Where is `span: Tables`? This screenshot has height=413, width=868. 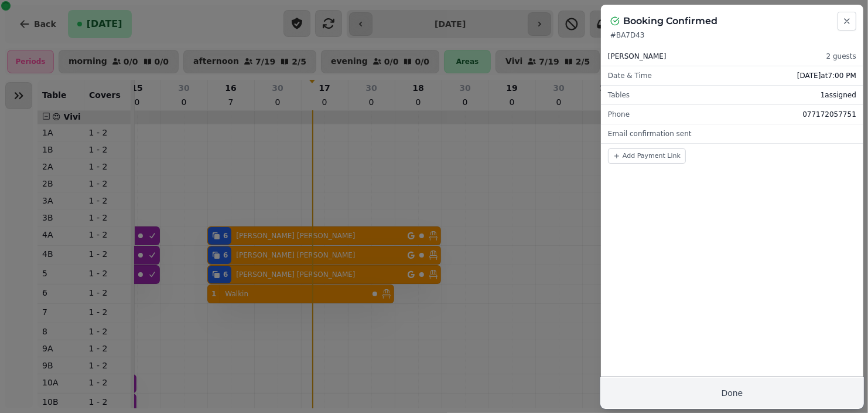 span: Tables is located at coordinates (619, 95).